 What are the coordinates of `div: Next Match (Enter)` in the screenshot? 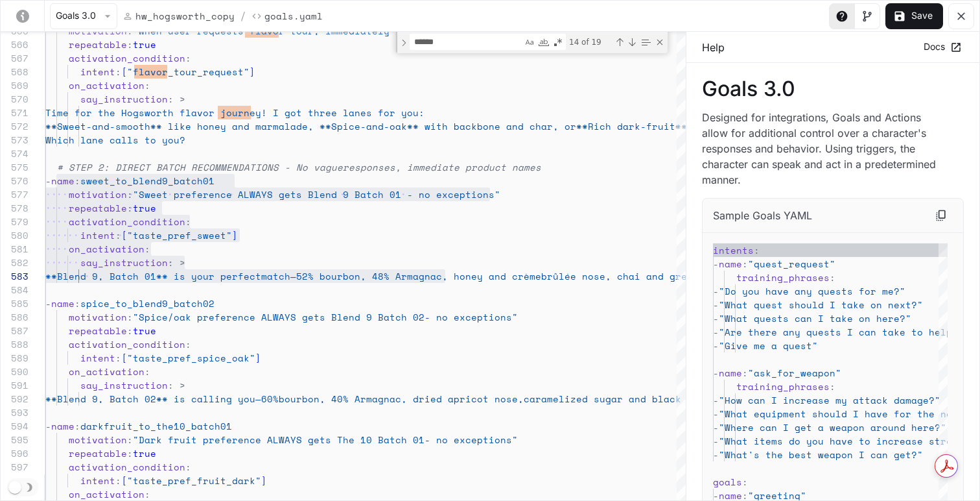 It's located at (632, 42).